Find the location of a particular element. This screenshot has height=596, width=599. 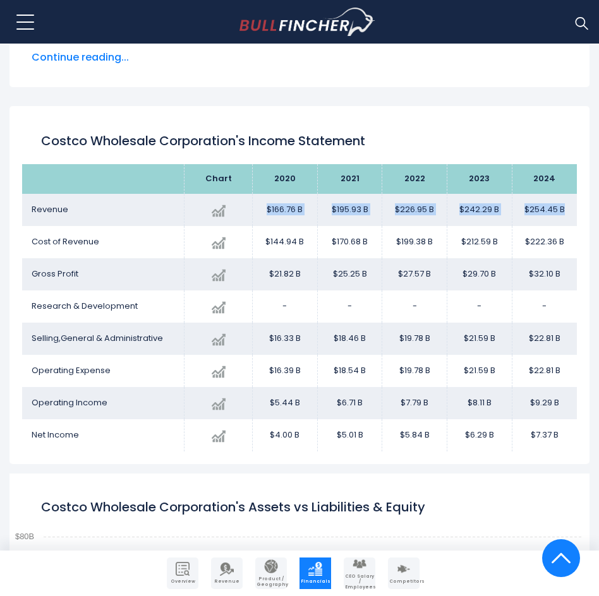

span: Competitors is located at coordinates (404, 582).